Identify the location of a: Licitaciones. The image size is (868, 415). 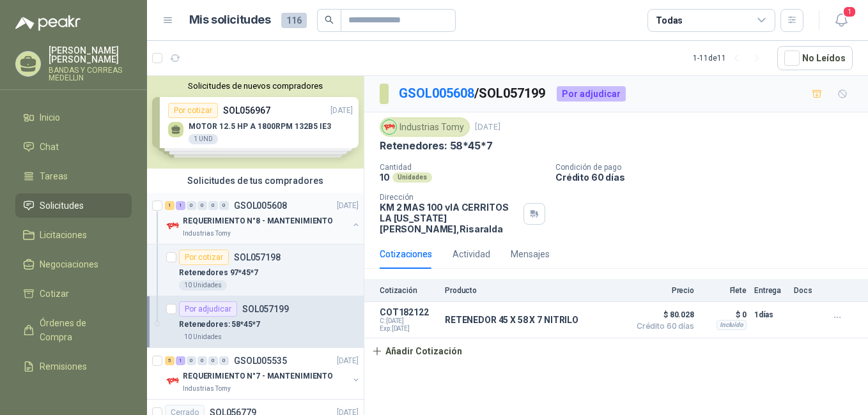
(73, 235).